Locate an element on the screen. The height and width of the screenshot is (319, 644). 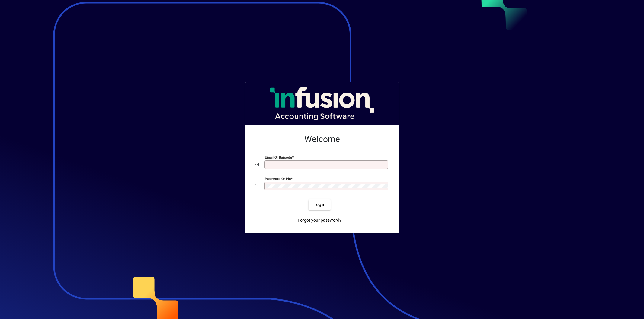
span: Forgot your password? is located at coordinates (319, 220).